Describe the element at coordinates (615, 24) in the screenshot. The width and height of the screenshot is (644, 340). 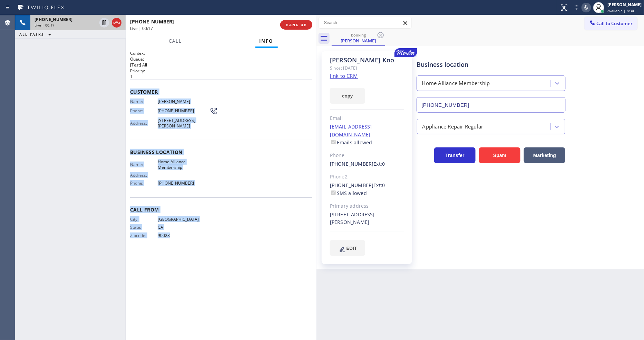
I see `span: Call to Customer` at that location.